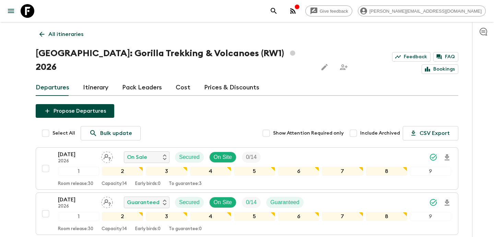  What do you see at coordinates (116, 133) in the screenshot?
I see `p: Bulk update` at bounding box center [116, 133].